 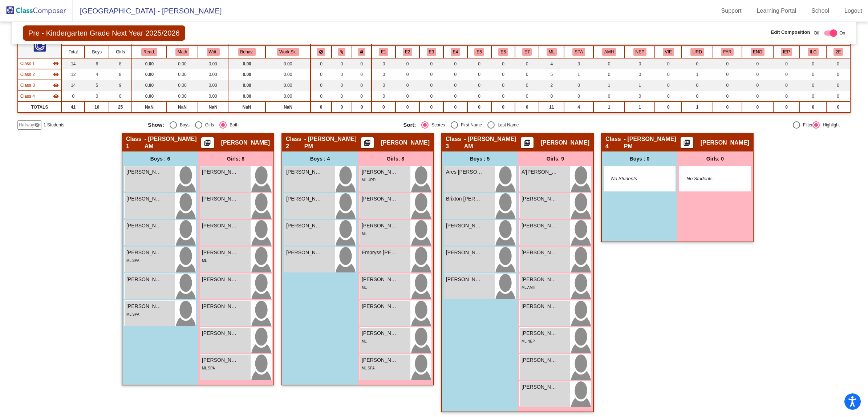 I want to click on td: Wendy Hanson - Hanson PM, so click(x=40, y=74).